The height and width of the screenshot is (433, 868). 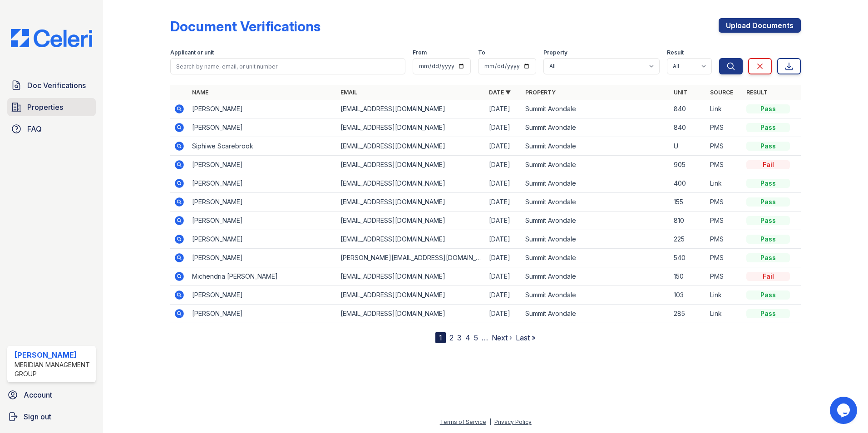 What do you see at coordinates (513, 422) in the screenshot?
I see `a: Privacy Policy` at bounding box center [513, 422].